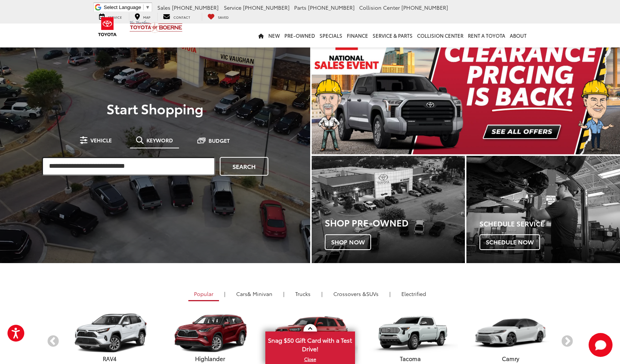 The image size is (620, 364). What do you see at coordinates (395, 222) in the screenshot?
I see `h3: Shop Pre-Owned` at bounding box center [395, 222].